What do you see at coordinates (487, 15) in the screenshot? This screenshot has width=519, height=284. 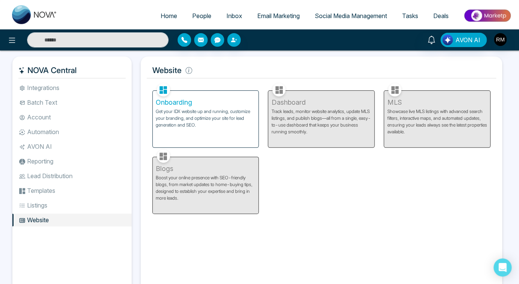 I see `img: Market-place.gif` at bounding box center [487, 15].